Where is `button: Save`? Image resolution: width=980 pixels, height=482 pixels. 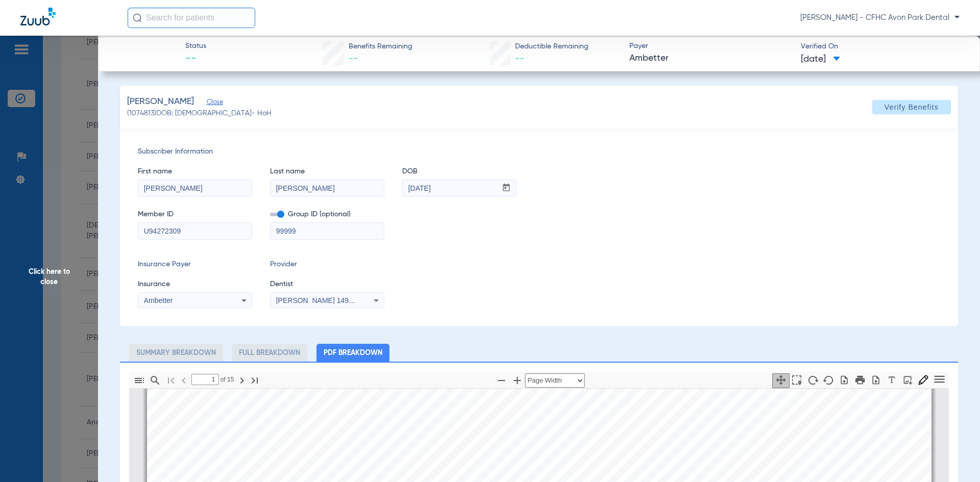 button: Save is located at coordinates (876, 381).